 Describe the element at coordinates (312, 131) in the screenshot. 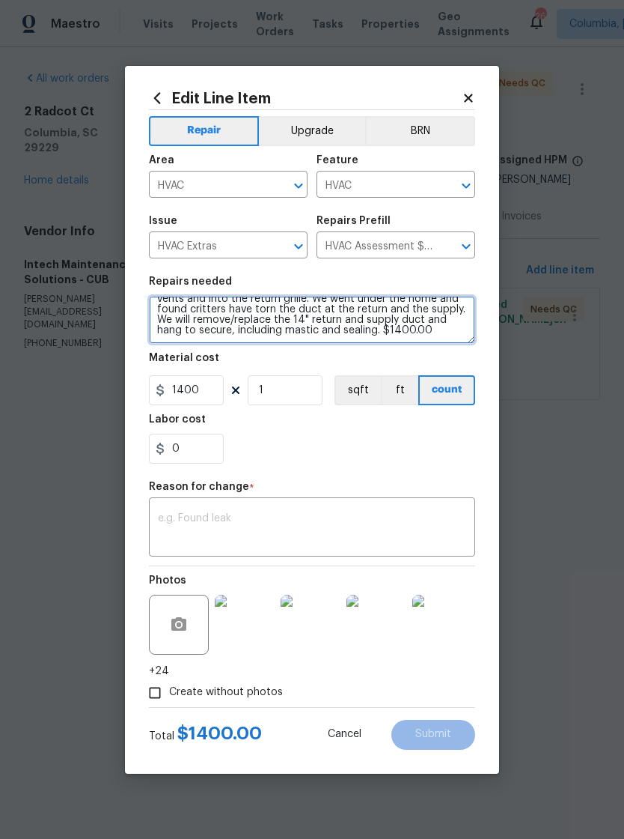

I see `button: Upgrade` at that location.